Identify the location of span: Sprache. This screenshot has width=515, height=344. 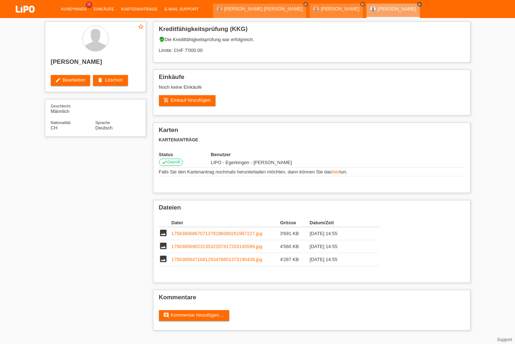
(103, 123).